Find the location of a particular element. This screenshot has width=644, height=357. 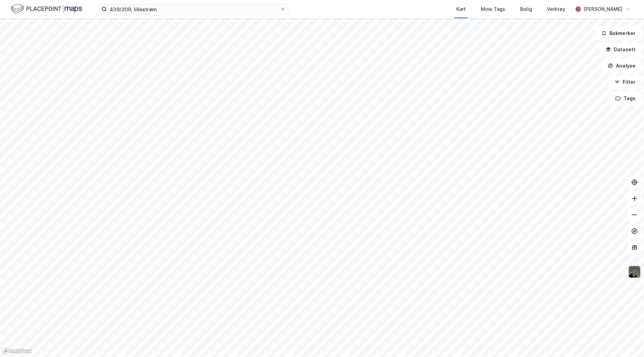

button: Analyse is located at coordinates (621, 66).